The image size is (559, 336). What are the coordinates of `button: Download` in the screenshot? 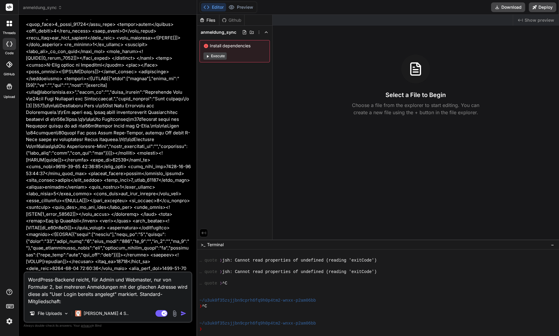 It's located at (508, 7).